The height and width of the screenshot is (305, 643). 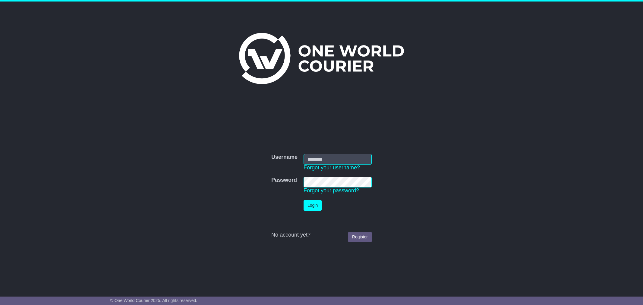 What do you see at coordinates (331, 191) in the screenshot?
I see `a: Forgot your password?` at bounding box center [331, 191].